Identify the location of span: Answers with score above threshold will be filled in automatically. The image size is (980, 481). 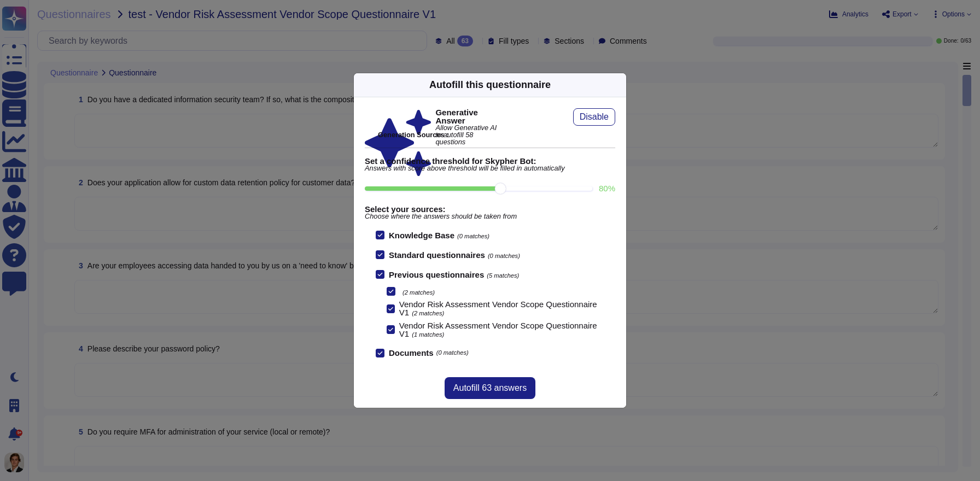
(490, 168).